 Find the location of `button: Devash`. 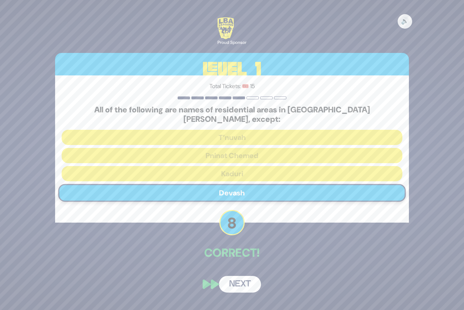

button: Devash is located at coordinates (232, 193).